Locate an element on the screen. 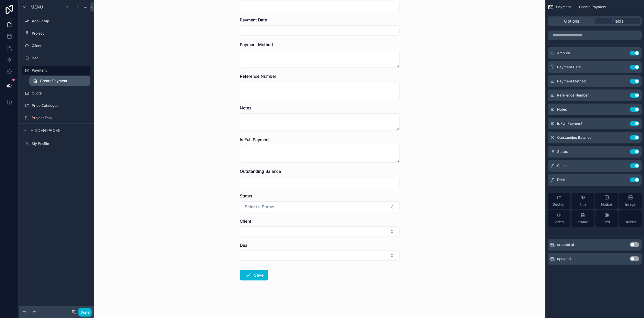  label: Payment is located at coordinates (59, 70).